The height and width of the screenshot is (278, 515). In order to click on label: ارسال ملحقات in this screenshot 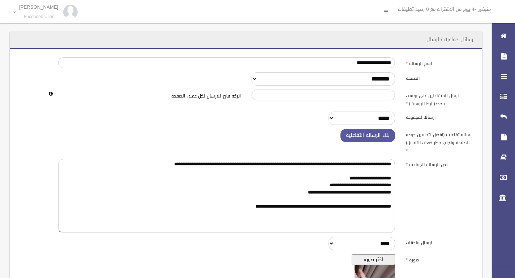, I will do `click(439, 242)`.